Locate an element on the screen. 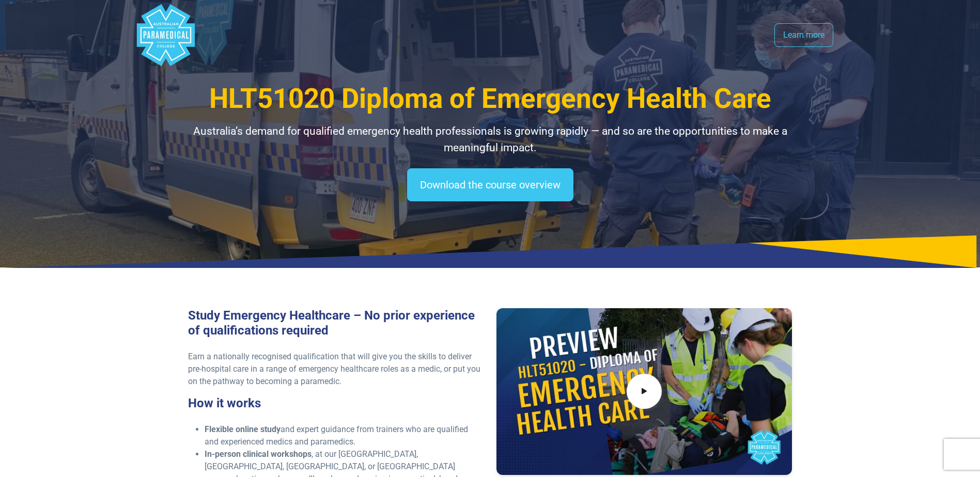 This screenshot has height=477, width=980. p: Earn a nationally recognised qualification that will give you the skills to deliver pre-hospital ... is located at coordinates (336, 369).